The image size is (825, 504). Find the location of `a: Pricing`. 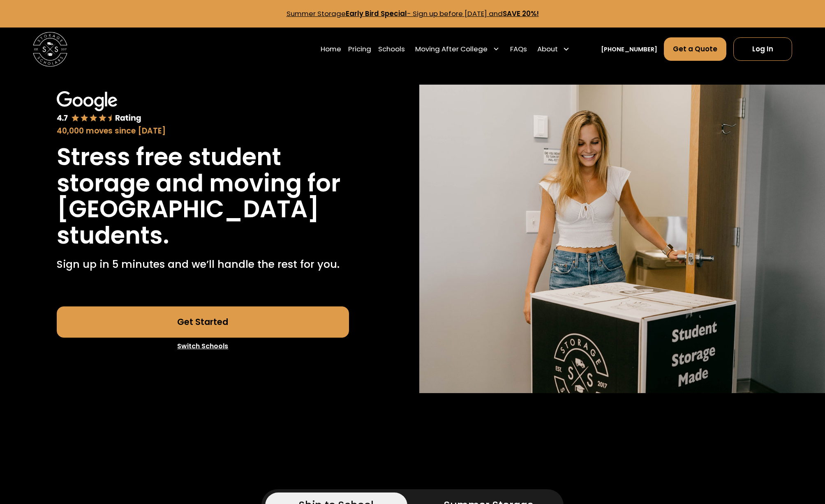

a: Pricing is located at coordinates (360, 49).